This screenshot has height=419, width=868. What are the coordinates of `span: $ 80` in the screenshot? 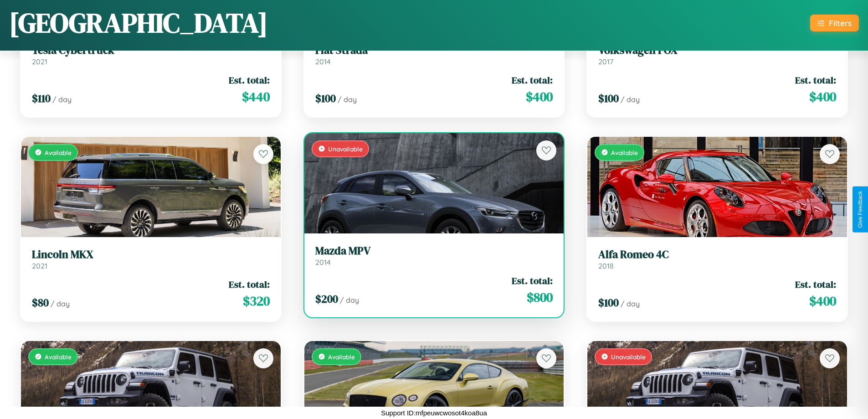 It's located at (40, 303).